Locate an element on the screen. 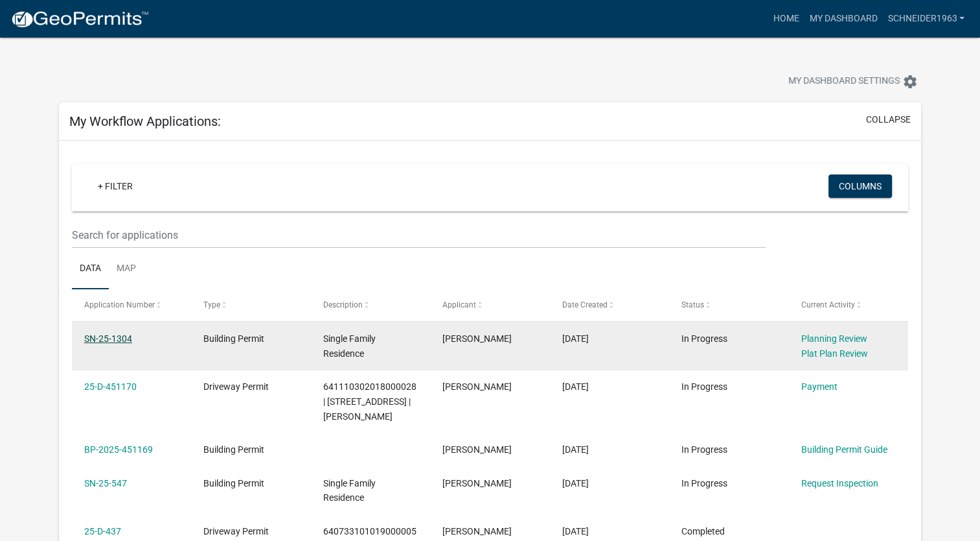 The image size is (980, 541). datatable-header-cell: Date Created is located at coordinates (609, 305).